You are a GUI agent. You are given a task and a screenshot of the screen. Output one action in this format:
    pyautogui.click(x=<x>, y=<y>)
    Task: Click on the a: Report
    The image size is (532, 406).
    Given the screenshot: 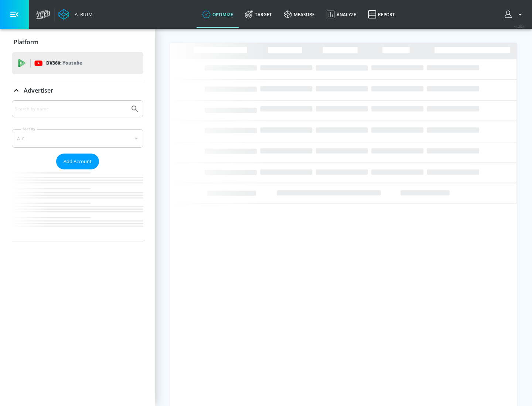 What is the action you would take?
    pyautogui.click(x=381, y=14)
    